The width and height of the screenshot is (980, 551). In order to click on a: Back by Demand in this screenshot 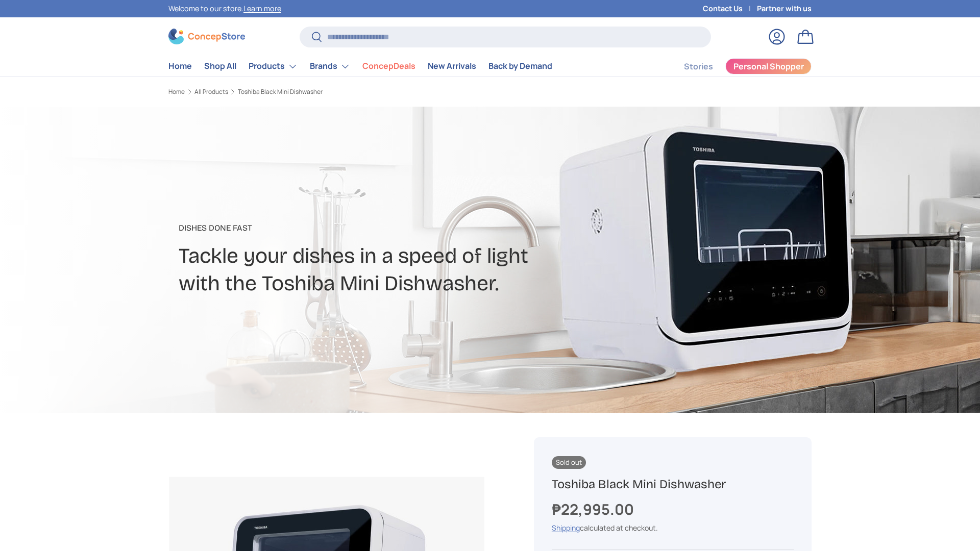, I will do `click(521, 66)`.